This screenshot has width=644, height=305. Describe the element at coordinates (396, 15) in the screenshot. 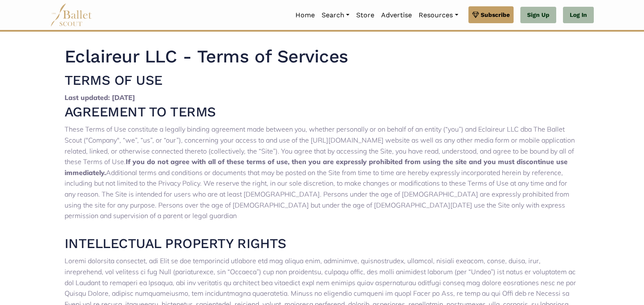

I see `a: Advertise` at that location.